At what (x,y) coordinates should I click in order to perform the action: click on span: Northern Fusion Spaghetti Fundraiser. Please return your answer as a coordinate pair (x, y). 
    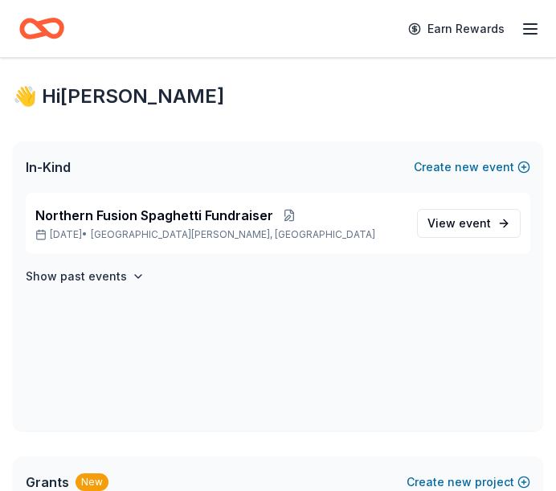
    Looking at the image, I should click on (154, 215).